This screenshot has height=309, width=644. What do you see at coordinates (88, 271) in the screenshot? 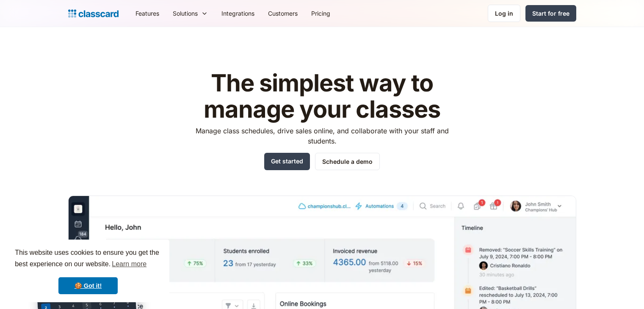
I see `div: cookieconsent` at bounding box center [88, 271].